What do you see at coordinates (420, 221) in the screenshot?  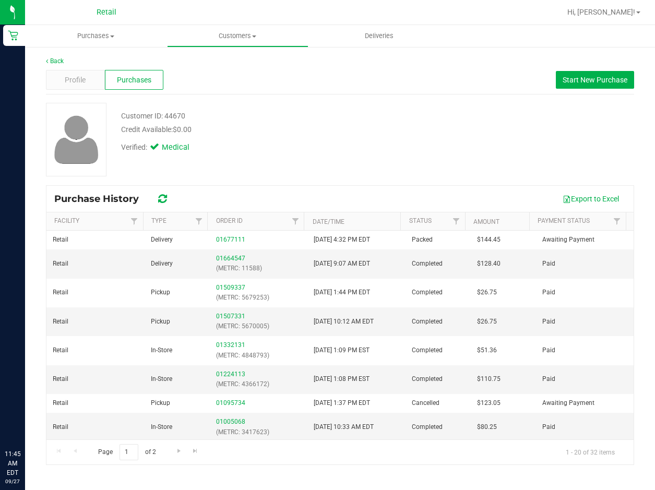 I see `a: Status` at bounding box center [420, 221].